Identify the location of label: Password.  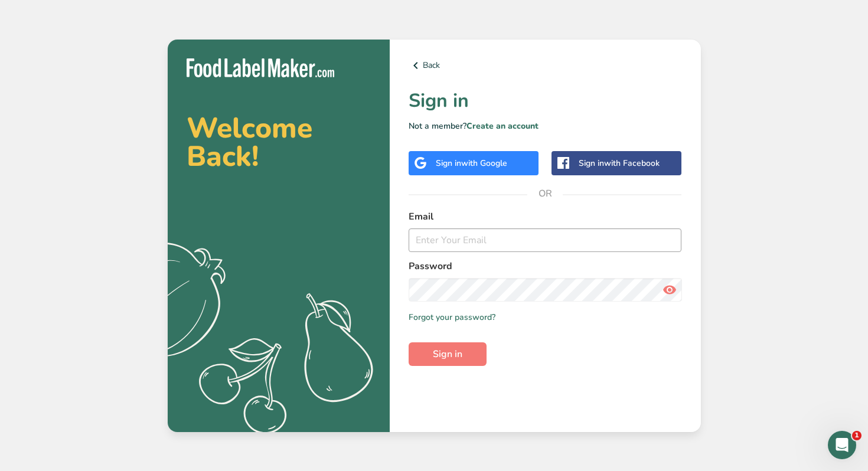
(545, 266).